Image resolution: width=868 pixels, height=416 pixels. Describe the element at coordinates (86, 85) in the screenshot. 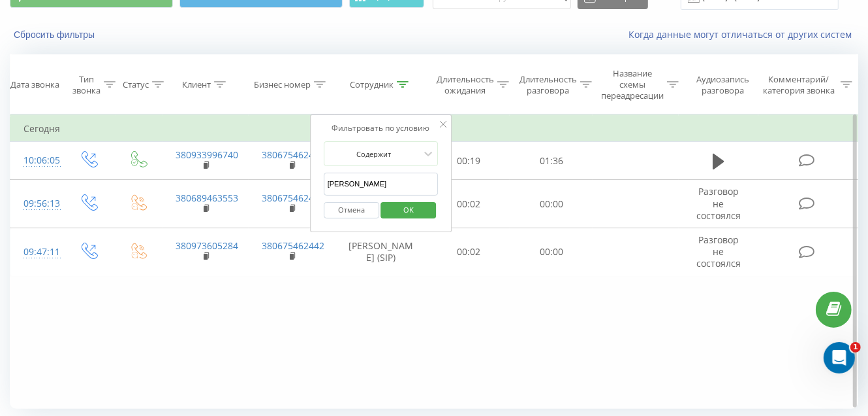

I see `div: Тип звонка` at that location.